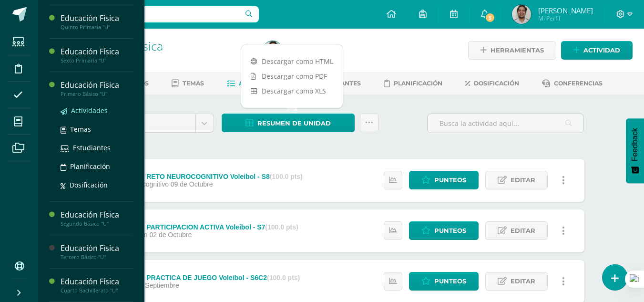 The image size is (644, 302). Describe the element at coordinates (204, 278) in the screenshot. I see `div: Ed. Física - PRACTICA DE JUEGO Voleibol - S6C2` at that location.